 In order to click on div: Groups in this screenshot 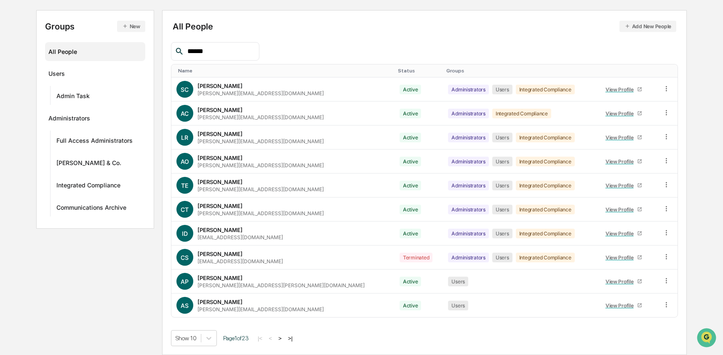, I will do `click(95, 26)`.